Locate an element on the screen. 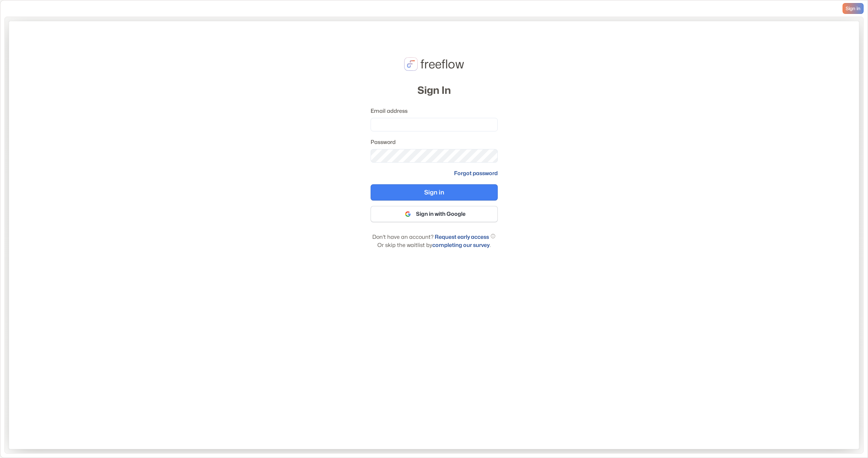  span: Sign in is located at coordinates (853, 8).